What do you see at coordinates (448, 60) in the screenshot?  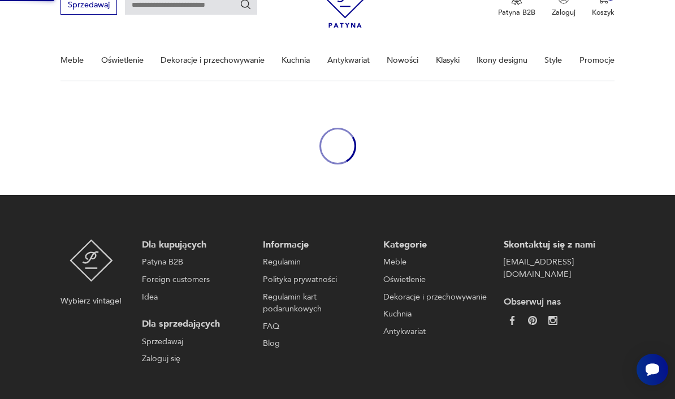 I see `a: Klasyki` at bounding box center [448, 60].